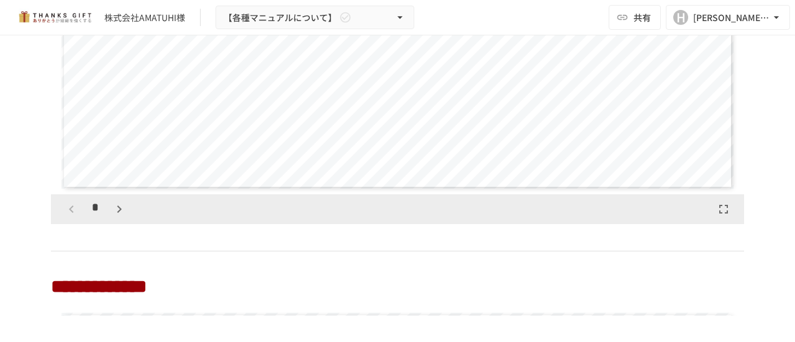 The image size is (795, 342). Describe the element at coordinates (145, 17) in the screenshot. I see `div: 株式会社AMATUHI様` at that location.